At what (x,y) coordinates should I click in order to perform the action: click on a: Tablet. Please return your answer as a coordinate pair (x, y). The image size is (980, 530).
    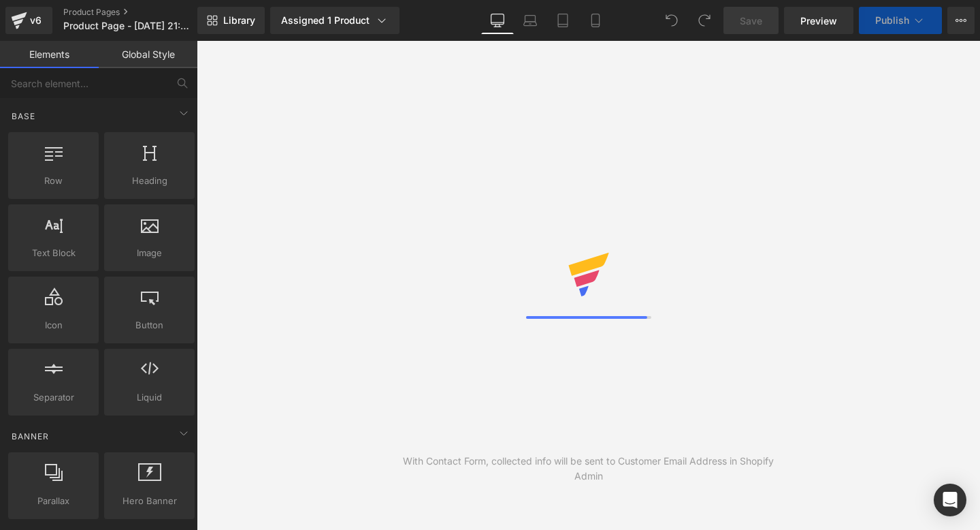
    Looking at the image, I should click on (563, 21).